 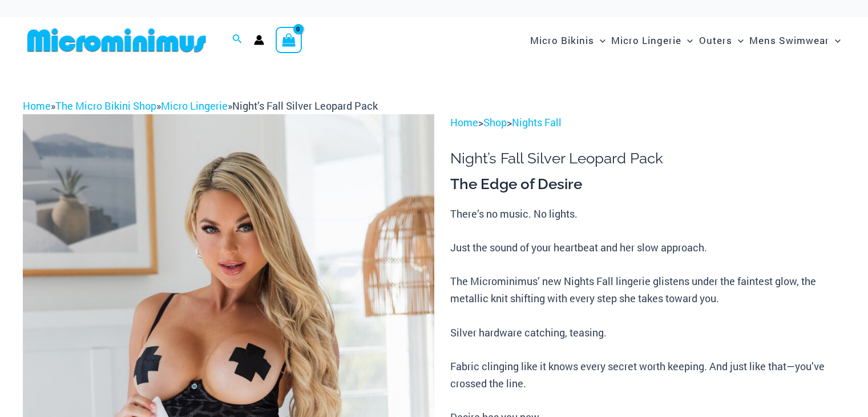 What do you see at coordinates (790, 40) in the screenshot?
I see `span: Mens Swimwear` at bounding box center [790, 40].